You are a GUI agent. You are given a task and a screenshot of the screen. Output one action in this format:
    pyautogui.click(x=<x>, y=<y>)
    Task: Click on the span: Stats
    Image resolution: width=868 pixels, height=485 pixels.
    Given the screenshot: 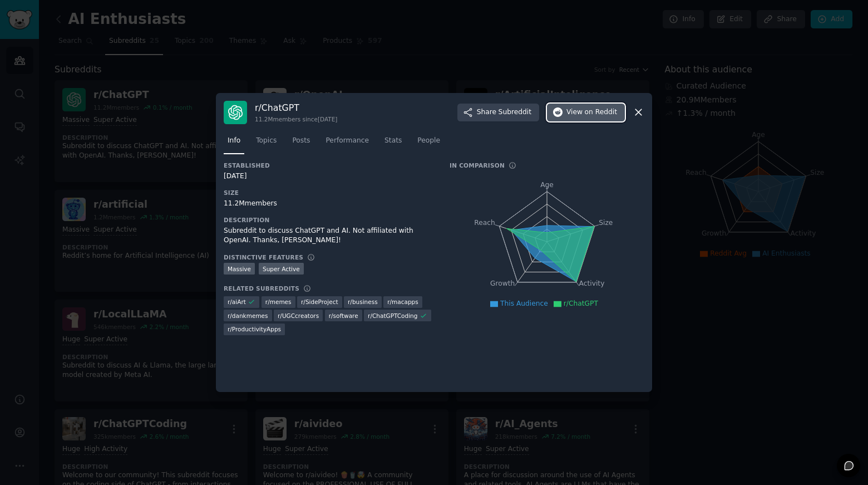 What is the action you would take?
    pyautogui.click(x=392, y=141)
    